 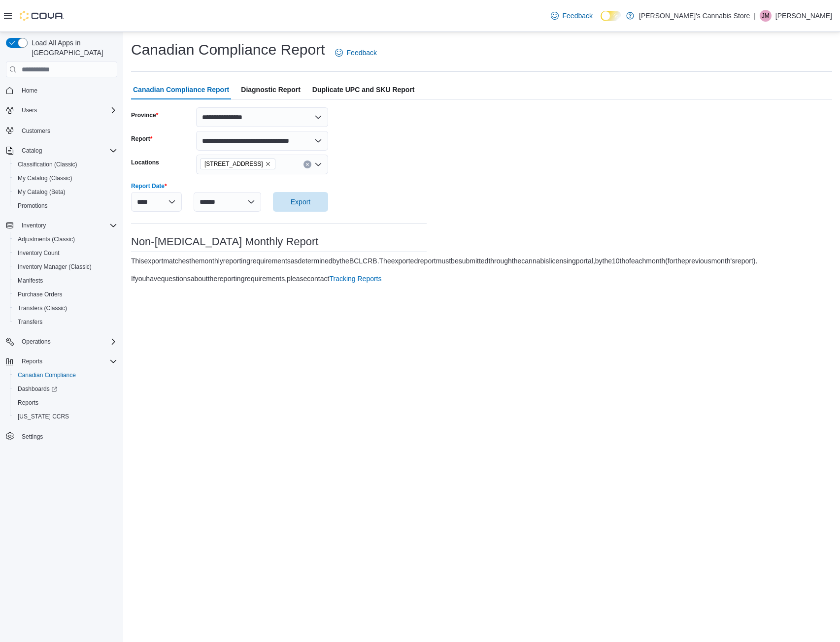 I want to click on button: Home, so click(x=62, y=90).